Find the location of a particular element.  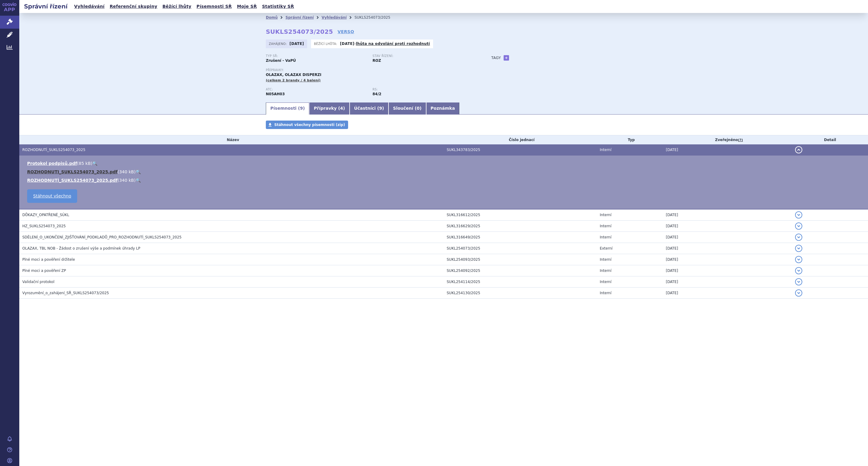

span: 4 is located at coordinates (342, 108).